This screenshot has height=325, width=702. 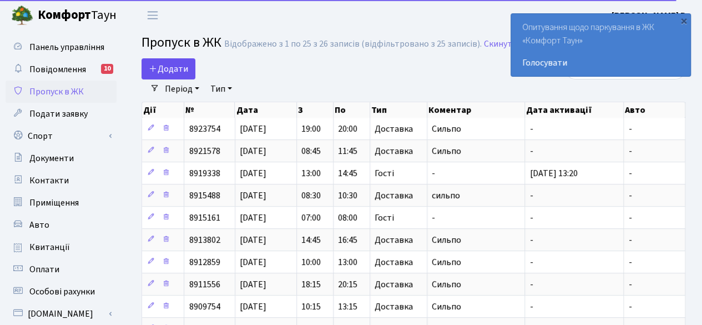 I want to click on button: Переключити навігацію, so click(x=153, y=15).